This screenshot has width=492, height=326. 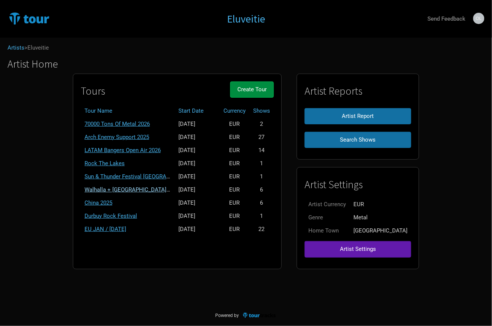 What do you see at coordinates (227, 316) in the screenshot?
I see `span: Powered by` at bounding box center [227, 316].